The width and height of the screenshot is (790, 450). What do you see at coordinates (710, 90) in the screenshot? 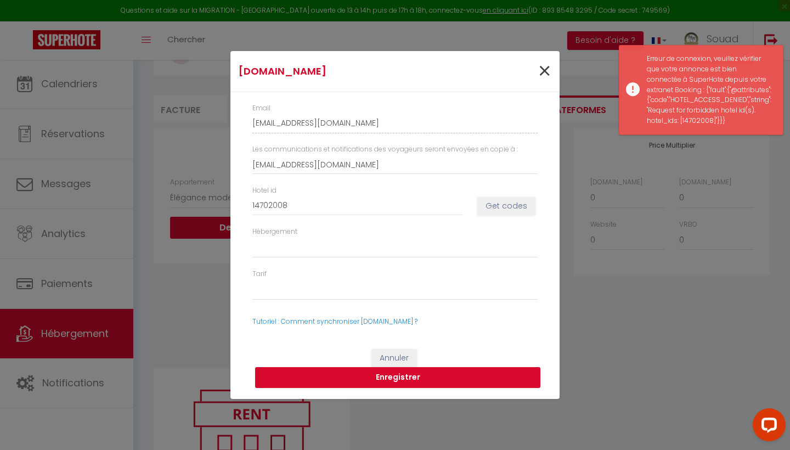
I see `div: Erreur de connexion, veuillez vérifier que votre annonce est bien connectée à SuperHote depuis vo...` at bounding box center [710, 90].